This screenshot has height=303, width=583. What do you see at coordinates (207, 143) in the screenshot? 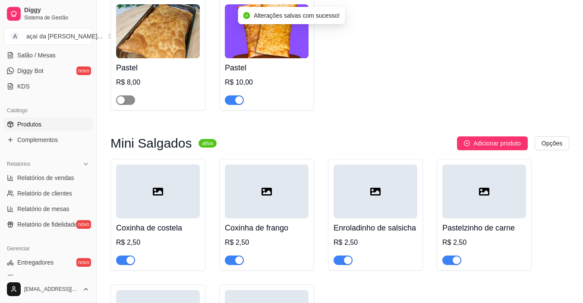
I see `sup: ativa` at bounding box center [207, 143].